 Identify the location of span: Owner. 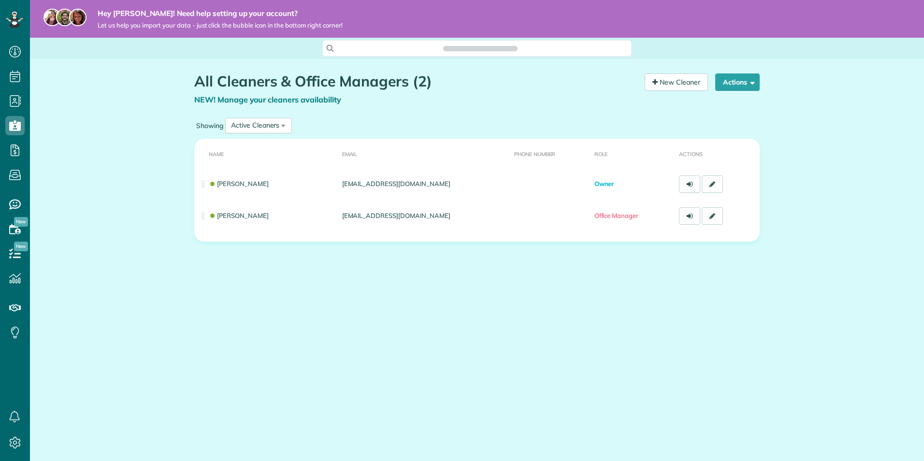
(604, 184).